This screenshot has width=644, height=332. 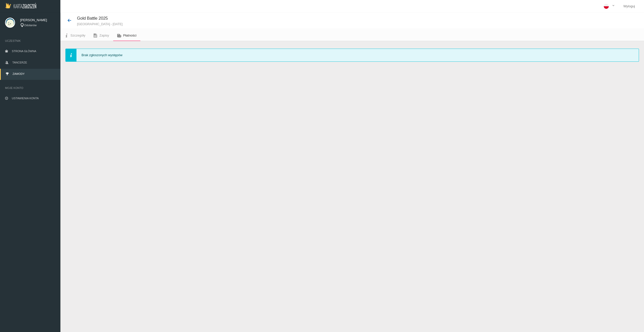 I want to click on img: svg, so click(x=10, y=23).